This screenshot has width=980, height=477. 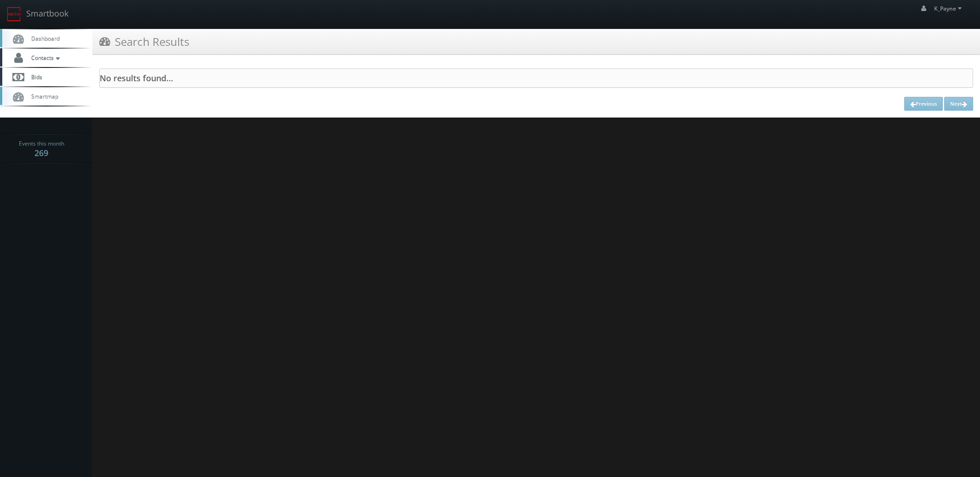 I want to click on span: Dashboard, so click(x=43, y=38).